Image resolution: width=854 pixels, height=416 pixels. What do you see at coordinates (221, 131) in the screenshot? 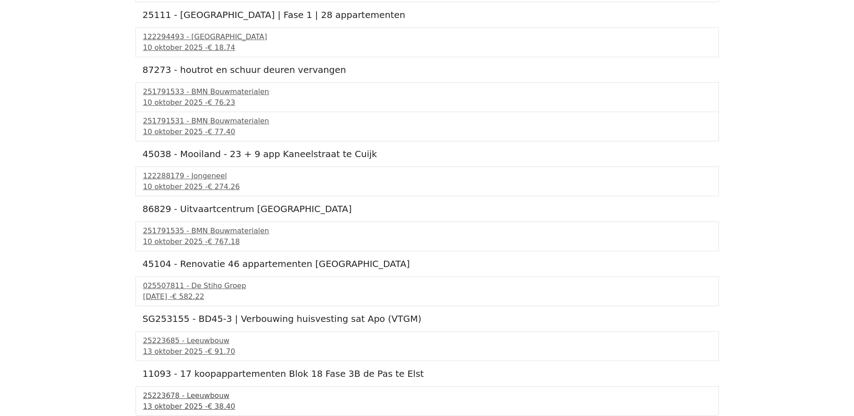
I see `span: € 77.40` at bounding box center [221, 131].